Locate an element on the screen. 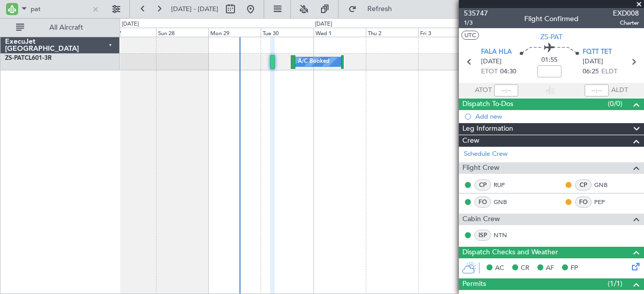 This screenshot has height=294, width=644. span: Dispatch Checks and Weather is located at coordinates (510, 252).